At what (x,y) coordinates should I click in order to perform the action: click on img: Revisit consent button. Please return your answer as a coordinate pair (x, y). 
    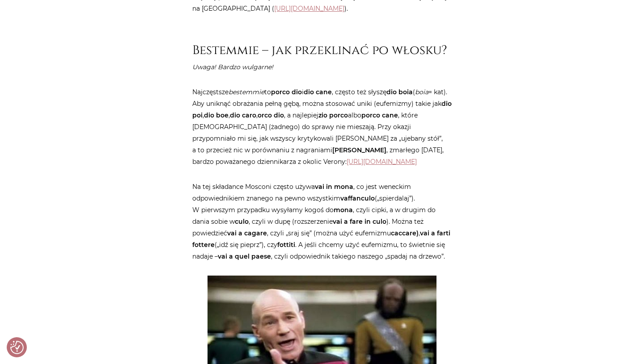
    Looking at the image, I should click on (17, 348).